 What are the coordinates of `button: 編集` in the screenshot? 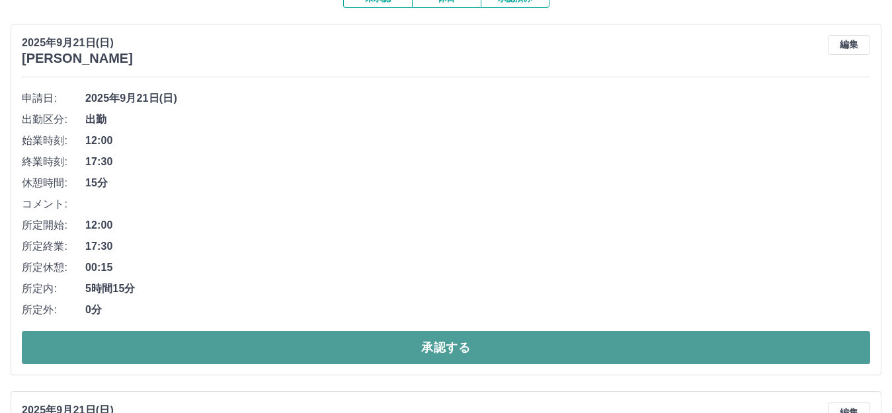 It's located at (849, 45).